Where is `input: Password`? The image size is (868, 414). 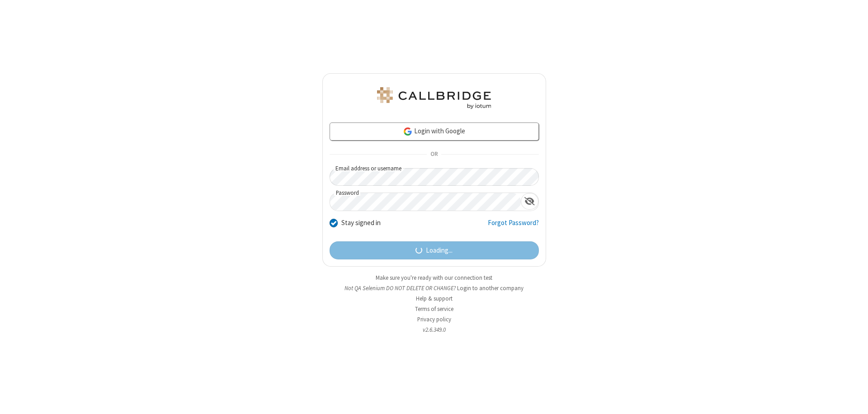
input: Password is located at coordinates (425, 201).